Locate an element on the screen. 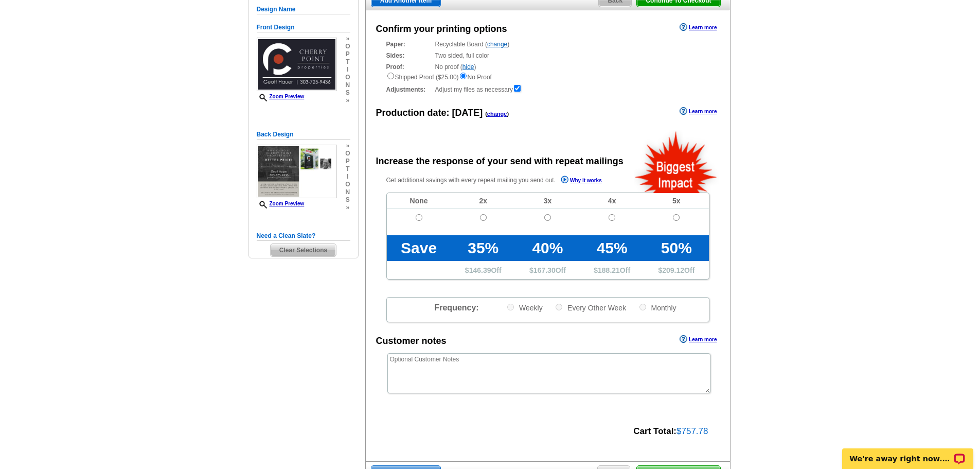 The image size is (980, 469). input: Weekly is located at coordinates (510, 307).